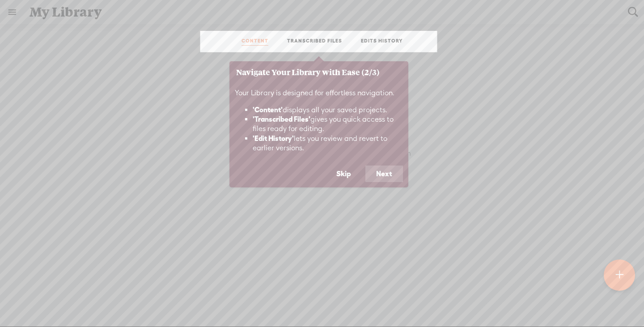 Image resolution: width=644 pixels, height=327 pixels. I want to click on b: 'Transcribed Files', so click(281, 119).